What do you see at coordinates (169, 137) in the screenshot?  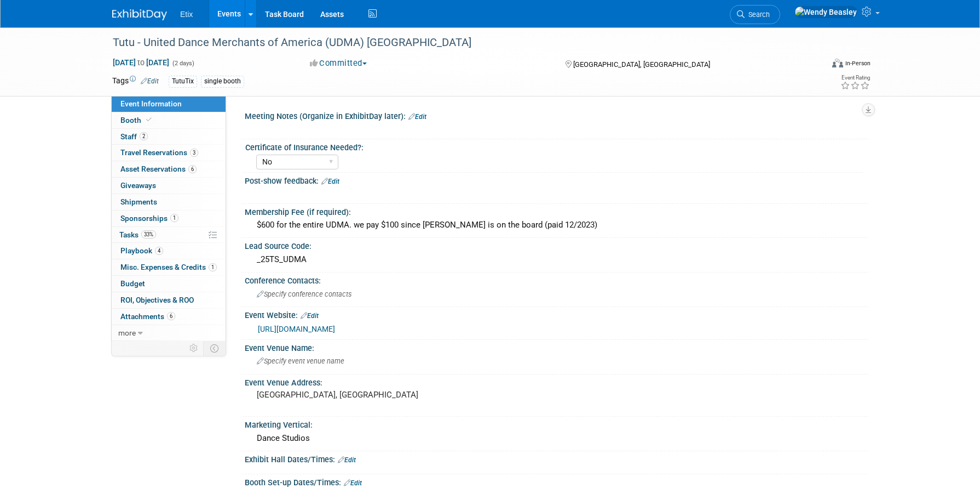 I see `a: Staff2` at bounding box center [169, 137].